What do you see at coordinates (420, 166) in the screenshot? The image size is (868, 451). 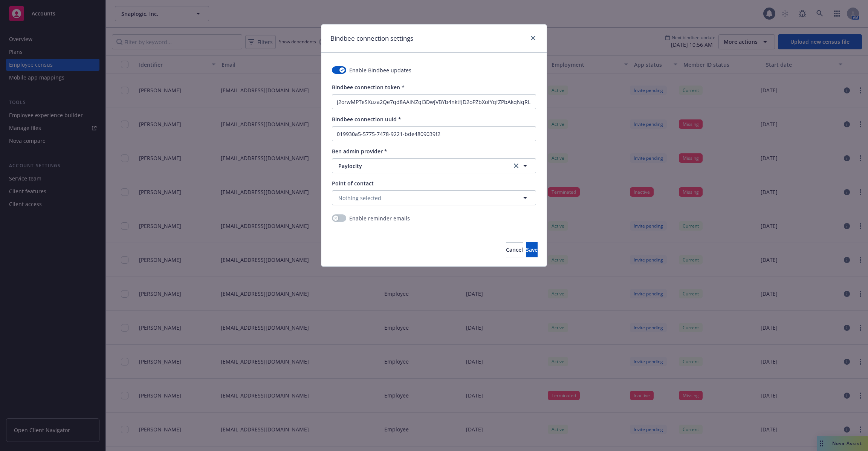 I see `span: Paylocity` at bounding box center [420, 166].